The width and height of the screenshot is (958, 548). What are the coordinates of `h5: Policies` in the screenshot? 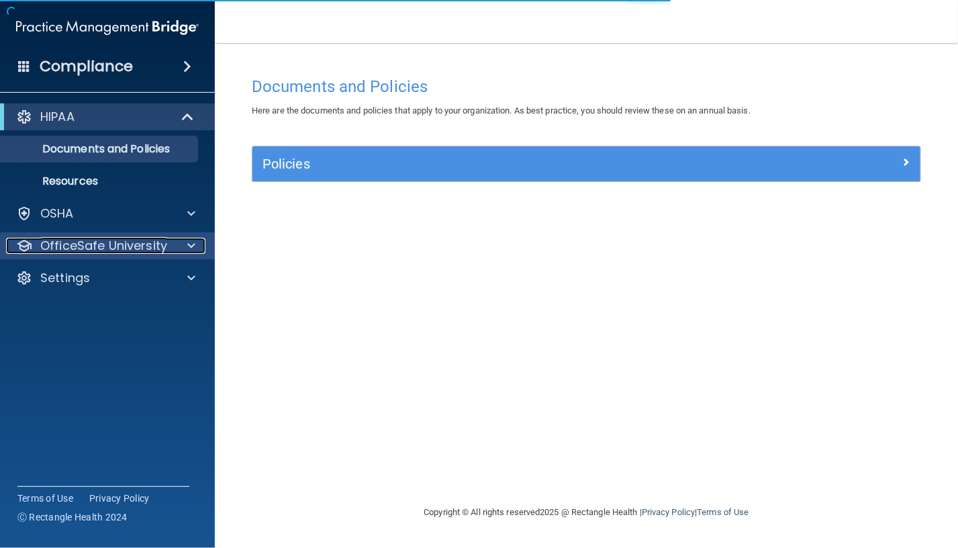 It's located at (503, 164).